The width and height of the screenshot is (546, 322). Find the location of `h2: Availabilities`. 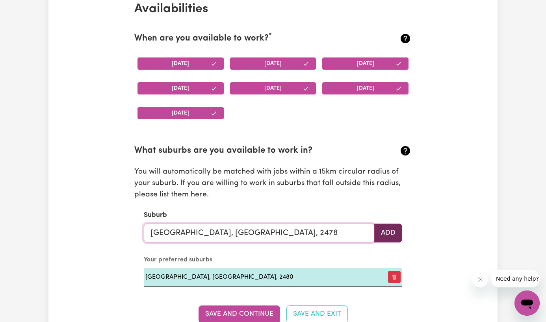

h2: Availabilities is located at coordinates (273, 9).